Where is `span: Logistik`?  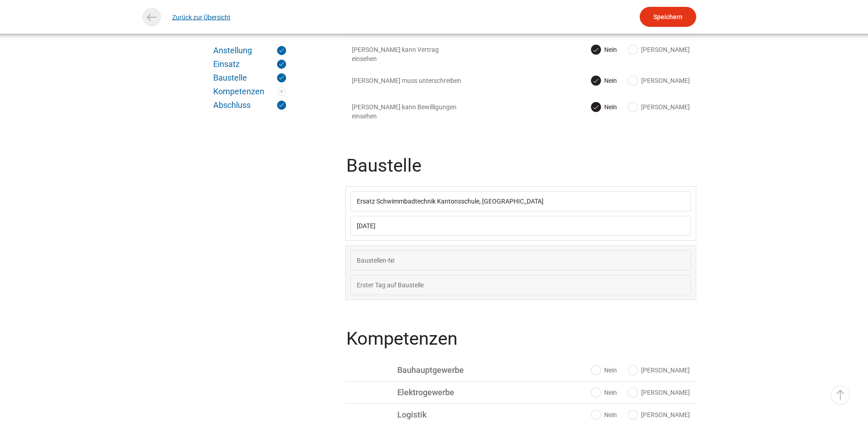 span: Logistik is located at coordinates (453, 414).